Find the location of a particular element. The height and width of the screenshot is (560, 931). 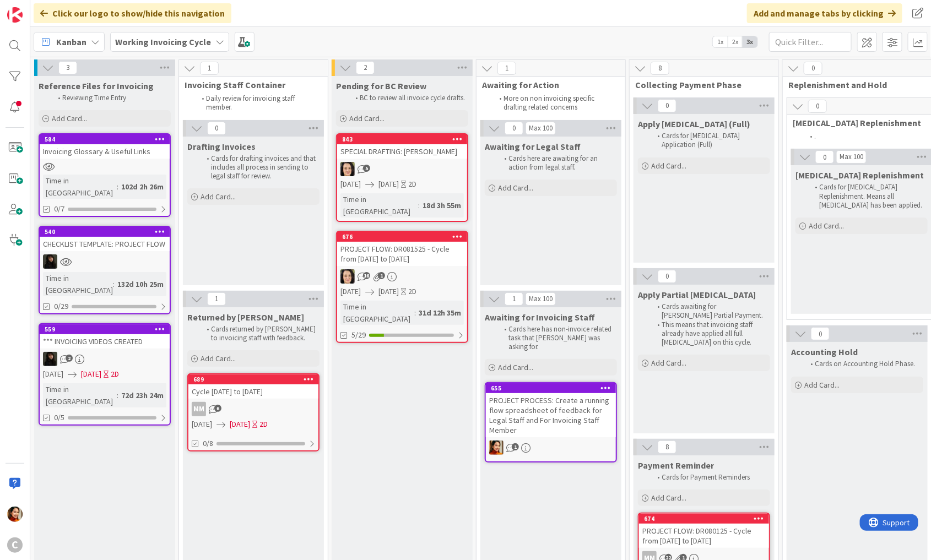

li: Daily review for invoicing staff member. is located at coordinates (255, 103).